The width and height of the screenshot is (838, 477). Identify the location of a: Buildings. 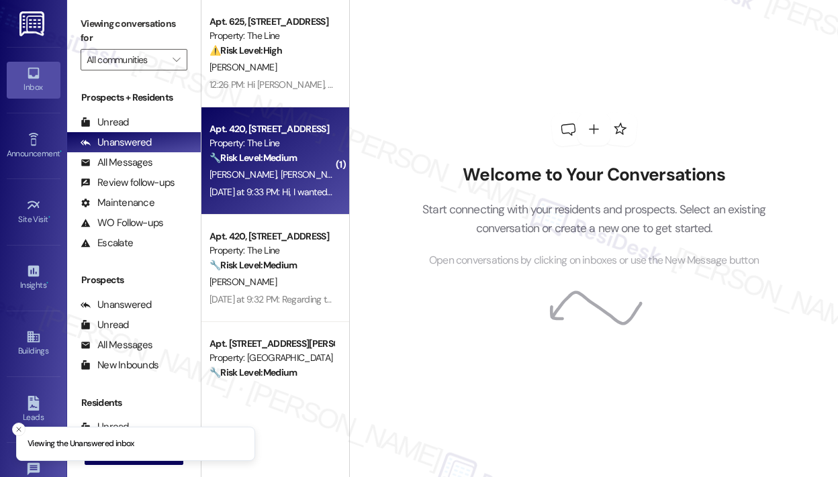
(34, 344).